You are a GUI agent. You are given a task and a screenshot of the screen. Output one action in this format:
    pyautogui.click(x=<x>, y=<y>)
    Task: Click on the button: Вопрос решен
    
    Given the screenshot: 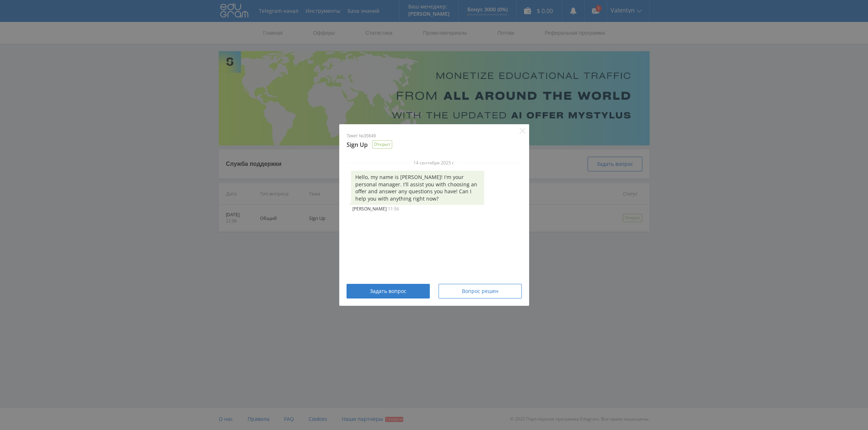 What is the action you would take?
    pyautogui.click(x=480, y=291)
    